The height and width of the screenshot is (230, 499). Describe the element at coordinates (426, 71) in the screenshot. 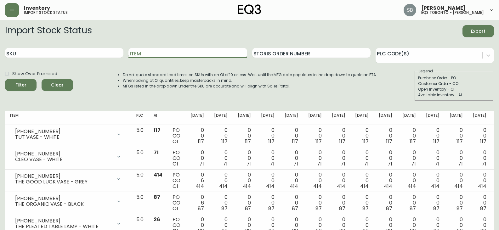

I see `legend: Legend` at that location.